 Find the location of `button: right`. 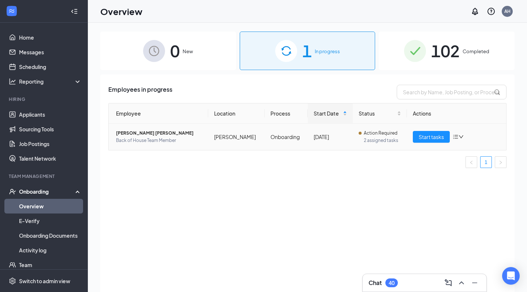

button: right is located at coordinates (501, 162).